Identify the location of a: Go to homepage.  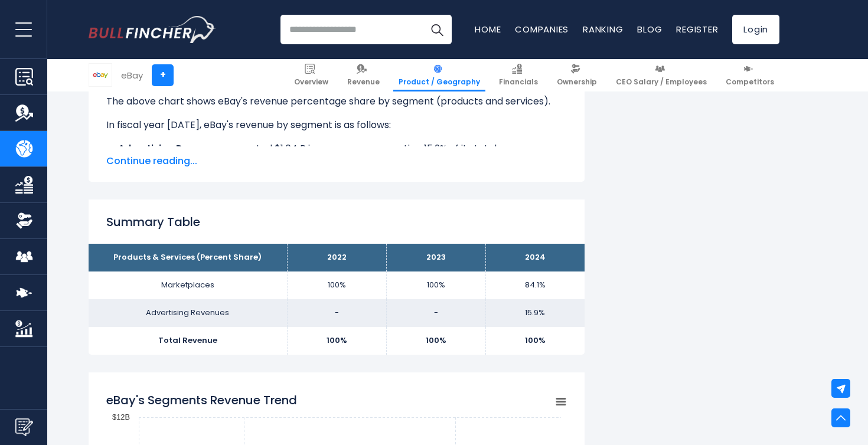
(152, 29).